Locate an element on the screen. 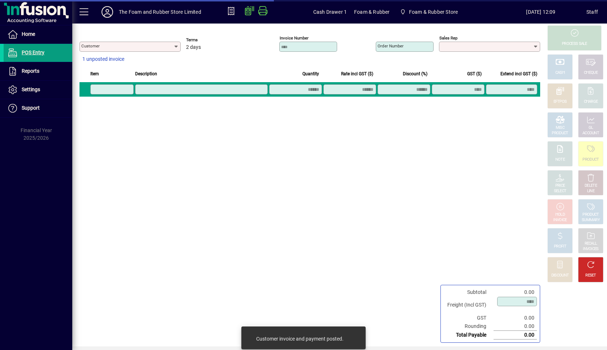  span: Rate incl GST ($) is located at coordinates (357, 74).